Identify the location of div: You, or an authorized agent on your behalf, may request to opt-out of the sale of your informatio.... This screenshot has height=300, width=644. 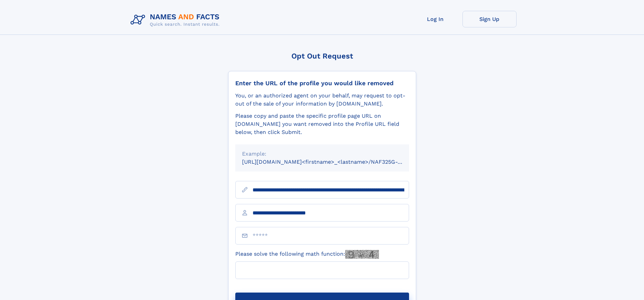
(322, 100).